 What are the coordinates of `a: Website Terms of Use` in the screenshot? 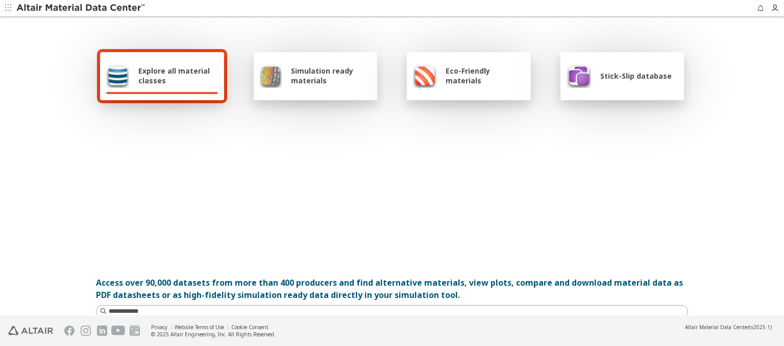 It's located at (199, 327).